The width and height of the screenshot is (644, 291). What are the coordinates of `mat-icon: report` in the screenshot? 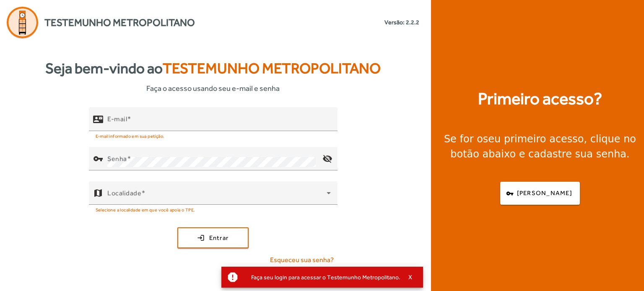 It's located at (233, 277).